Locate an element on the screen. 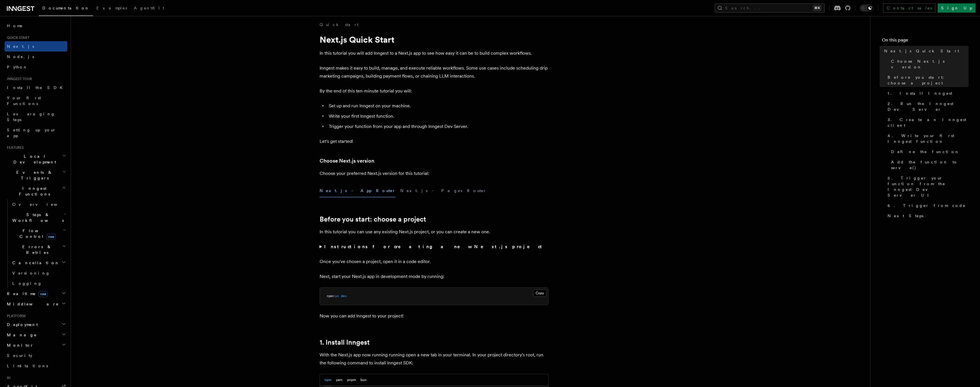 This screenshot has height=387, width=980. strong: Instructions for creating a new Next.js project is located at coordinates (434, 247).